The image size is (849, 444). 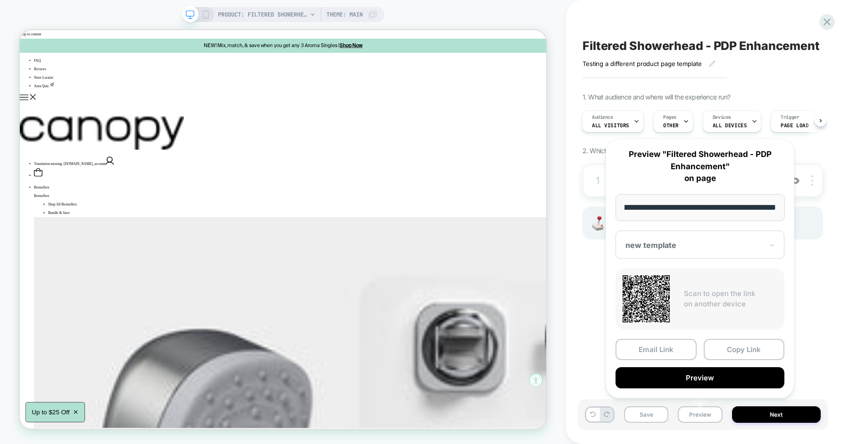 What do you see at coordinates (25, 190) in the screenshot?
I see `button: Open Cart Drawer - 0 items` at bounding box center [25, 190].